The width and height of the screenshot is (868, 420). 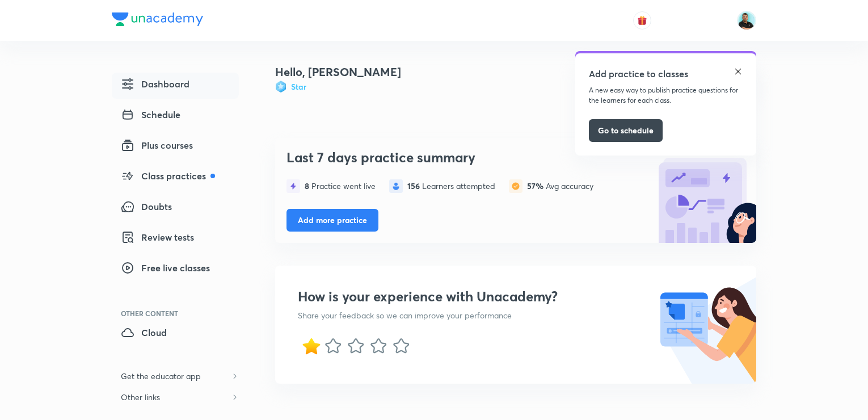 What do you see at coordinates (175, 116) in the screenshot?
I see `a: Schedule` at bounding box center [175, 116].